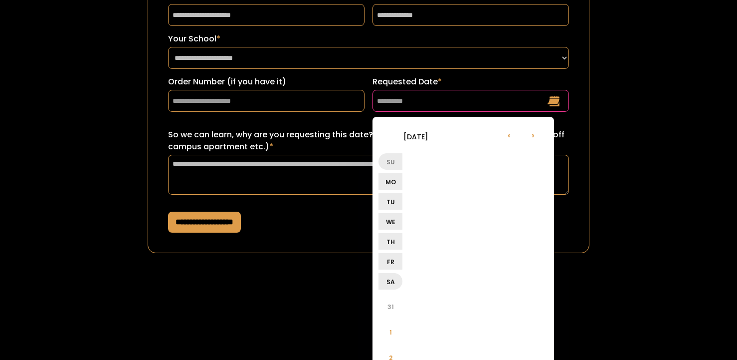 Image resolution: width=737 pixels, height=360 pixels. Describe the element at coordinates (391, 181) in the screenshot. I see `li: Mo` at that location.